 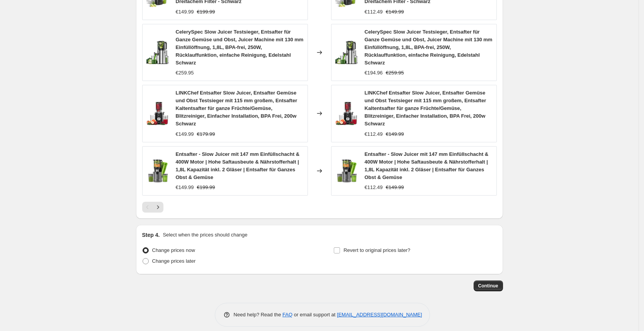 What do you see at coordinates (153, 207) in the screenshot?
I see `nav: Pagination` at bounding box center [153, 207].